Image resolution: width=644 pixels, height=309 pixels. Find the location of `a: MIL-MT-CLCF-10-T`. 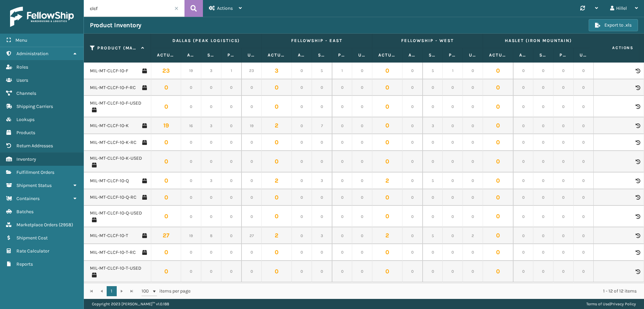

a: MIL-MT-CLCF-10-T is located at coordinates (109, 236).